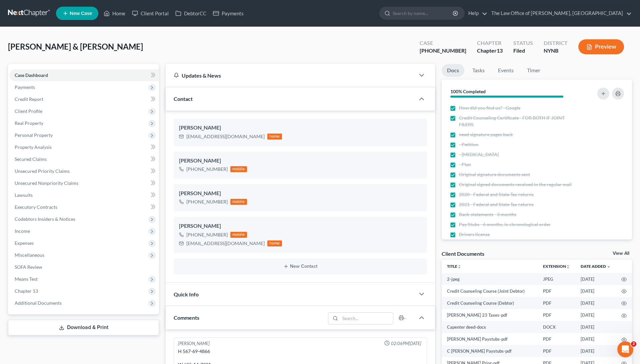 Image resolution: width=640 pixels, height=364 pixels. Describe the element at coordinates (555, 43) in the screenshot. I see `div: District` at that location.